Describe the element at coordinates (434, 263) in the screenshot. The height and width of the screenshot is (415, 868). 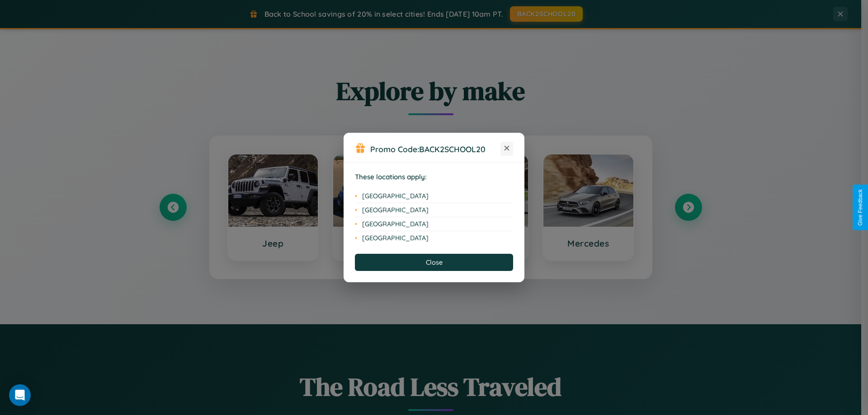
I see `button: Close` at that location.